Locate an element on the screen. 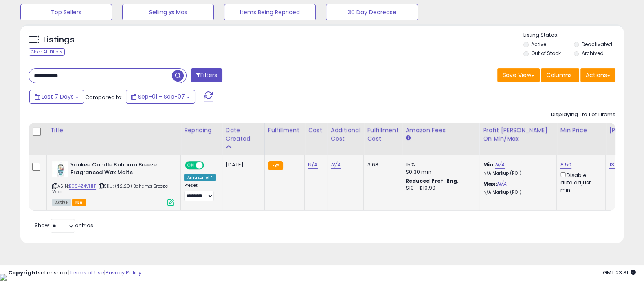 The image size is (644, 281). div: Clear All Filters is located at coordinates (47, 52).